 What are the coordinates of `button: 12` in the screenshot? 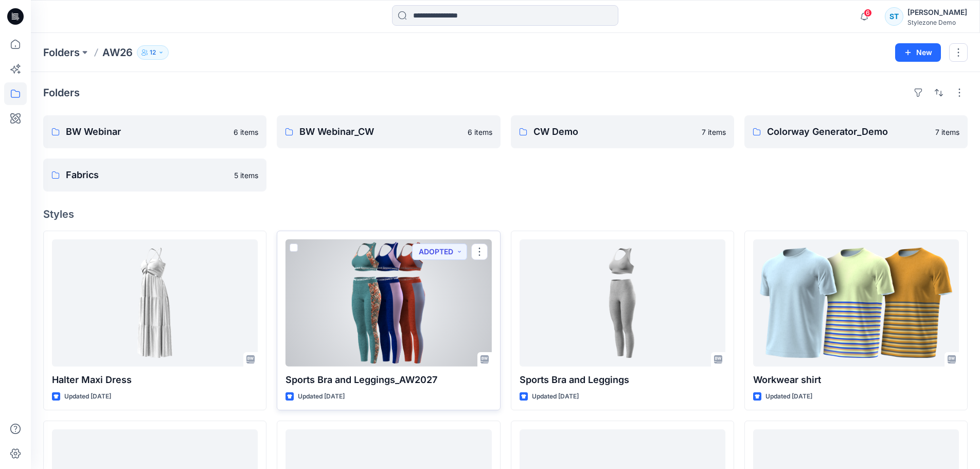 It's located at (153, 52).